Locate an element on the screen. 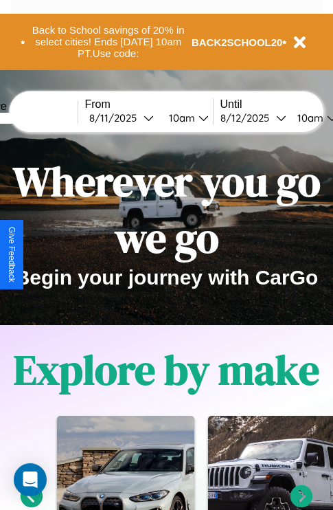 Image resolution: width=333 pixels, height=510 pixels. div: Give Feedback is located at coordinates (12, 254).